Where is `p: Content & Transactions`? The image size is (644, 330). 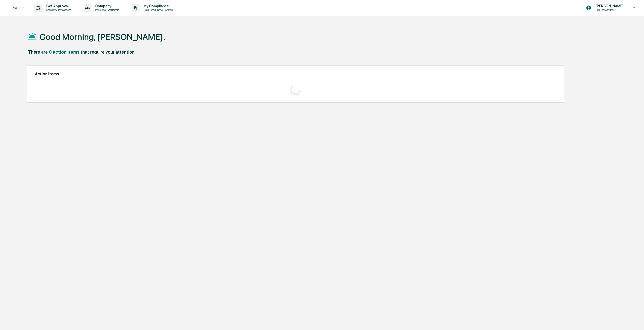 p: Content & Transactions is located at coordinates (58, 10).